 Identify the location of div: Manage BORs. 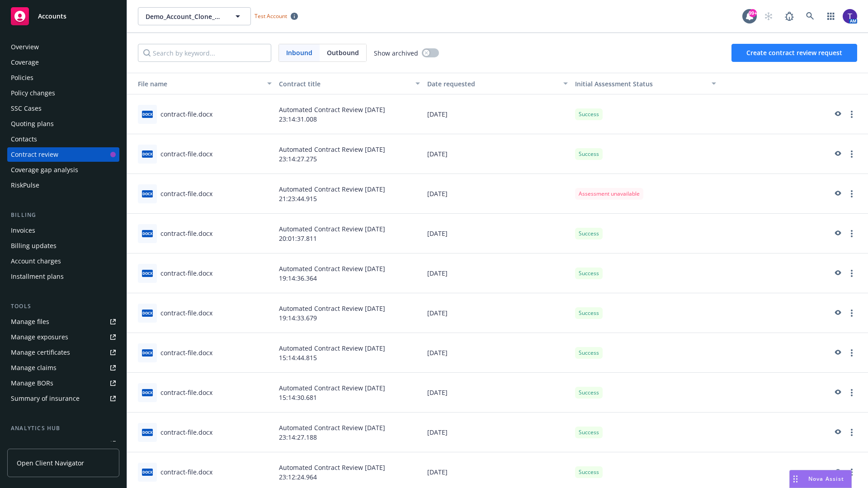
(32, 383).